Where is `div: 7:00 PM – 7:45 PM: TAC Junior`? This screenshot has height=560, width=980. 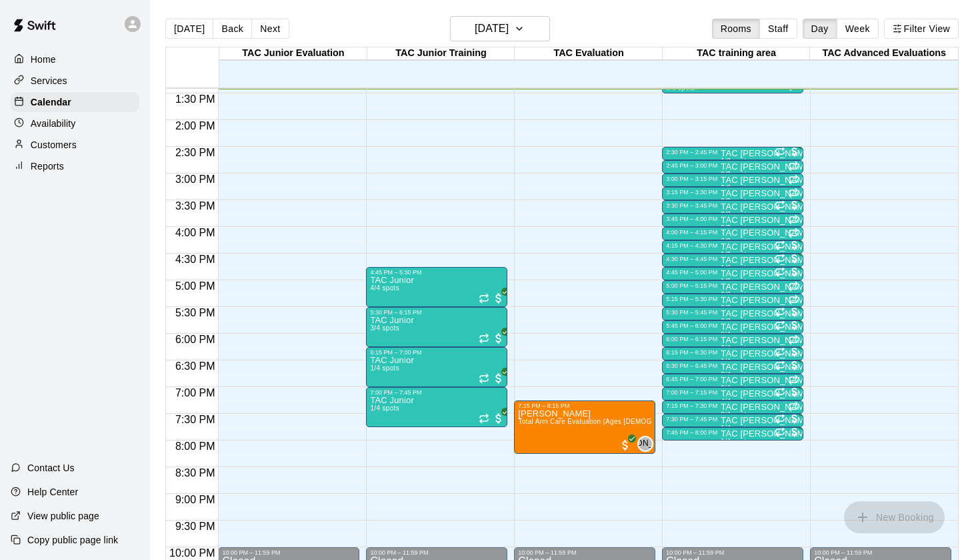
div: 7:00 PM – 7:45 PM: TAC Junior is located at coordinates (437, 407).